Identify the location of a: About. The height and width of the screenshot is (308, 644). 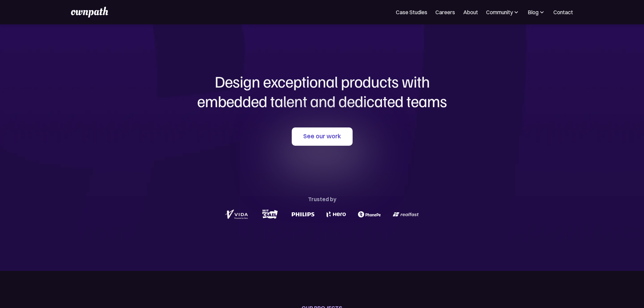
(471, 12).